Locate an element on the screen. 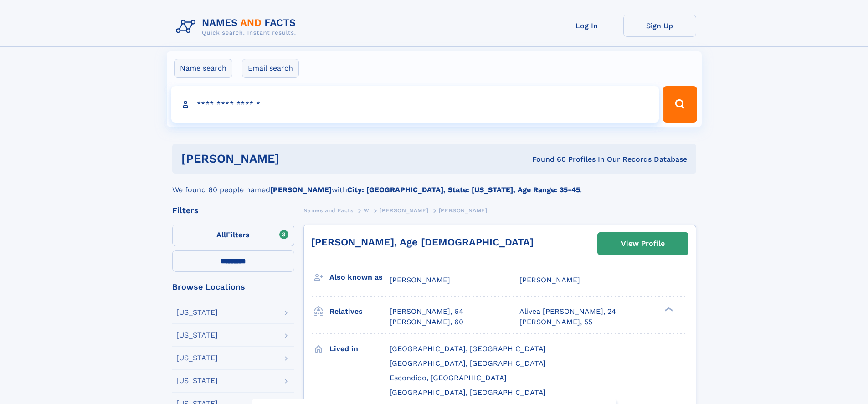 The height and width of the screenshot is (404, 868). h3: Lived in is located at coordinates (360, 349).